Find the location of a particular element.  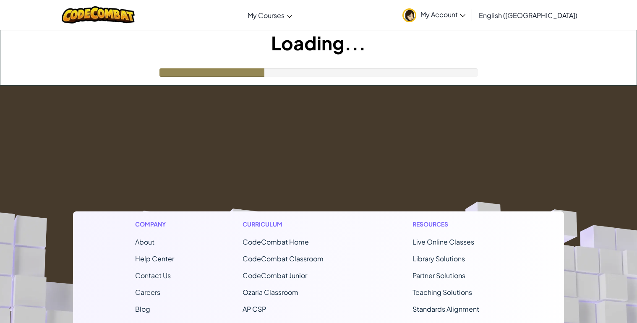

h1: Loading... is located at coordinates (319, 43).